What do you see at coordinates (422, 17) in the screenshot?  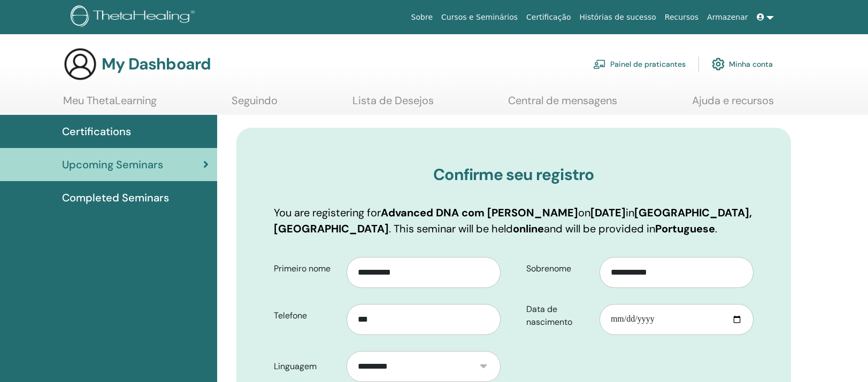 I see `a: Sobre` at bounding box center [422, 17].